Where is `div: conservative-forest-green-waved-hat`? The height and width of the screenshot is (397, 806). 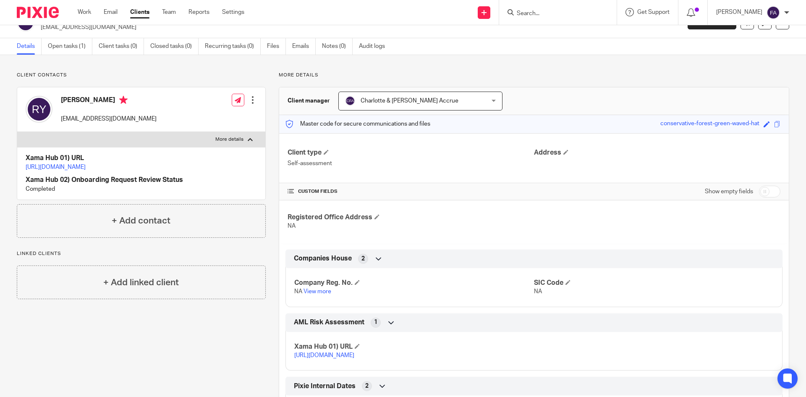 div: conservative-forest-green-waved-hat is located at coordinates (710, 124).